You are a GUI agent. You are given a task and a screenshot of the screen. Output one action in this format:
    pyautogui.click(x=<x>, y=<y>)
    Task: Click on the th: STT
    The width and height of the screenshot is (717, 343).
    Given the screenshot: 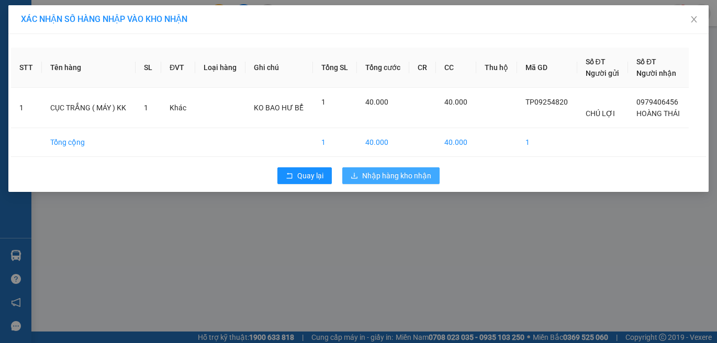 What is the action you would take?
    pyautogui.click(x=26, y=67)
    